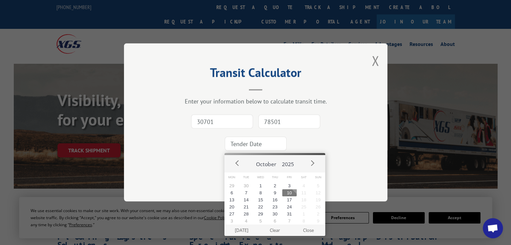 Image resolution: width=511 pixels, height=245 pixels. I want to click on button: Close modal, so click(375, 60).